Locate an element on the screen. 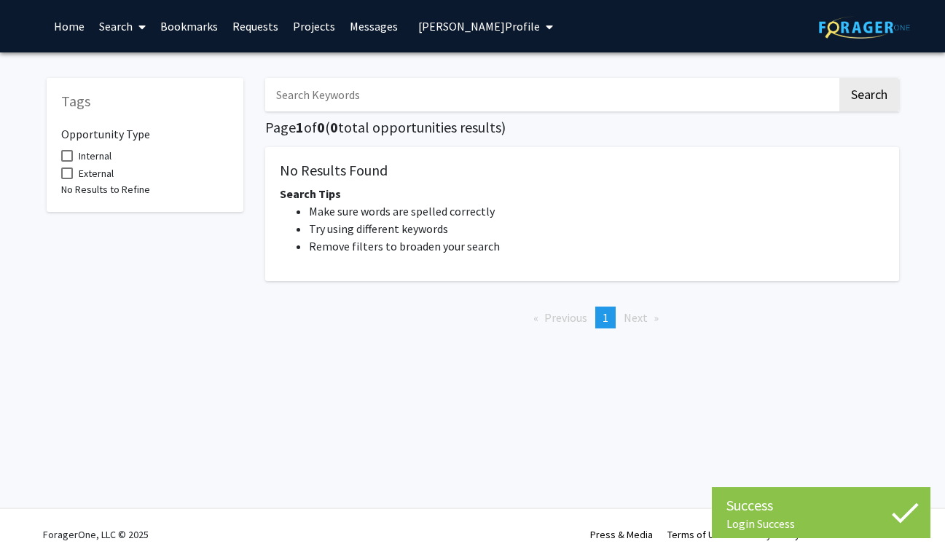 This screenshot has height=560, width=945. a: Terms of Use is located at coordinates (696, 535).